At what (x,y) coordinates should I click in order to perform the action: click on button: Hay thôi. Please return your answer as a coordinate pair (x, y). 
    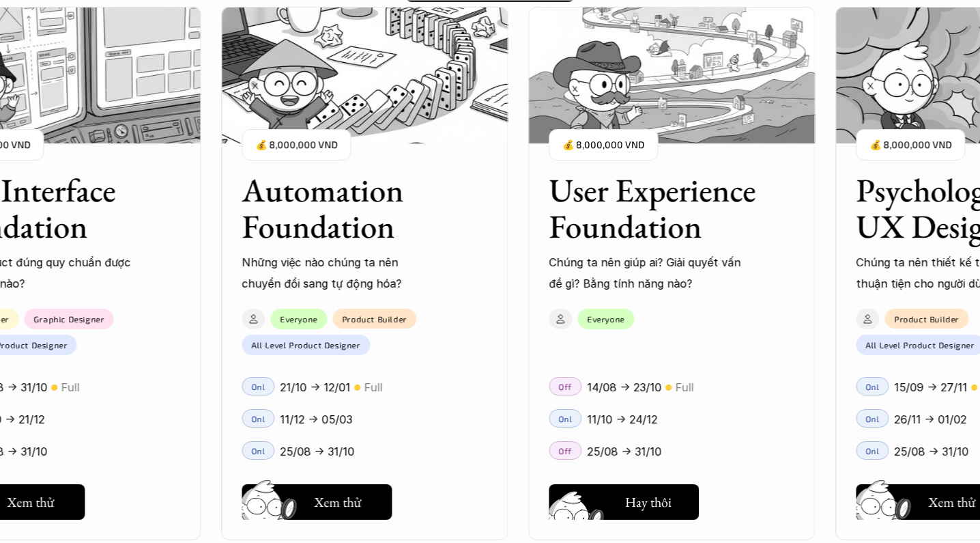
    Looking at the image, I should click on (624, 502).